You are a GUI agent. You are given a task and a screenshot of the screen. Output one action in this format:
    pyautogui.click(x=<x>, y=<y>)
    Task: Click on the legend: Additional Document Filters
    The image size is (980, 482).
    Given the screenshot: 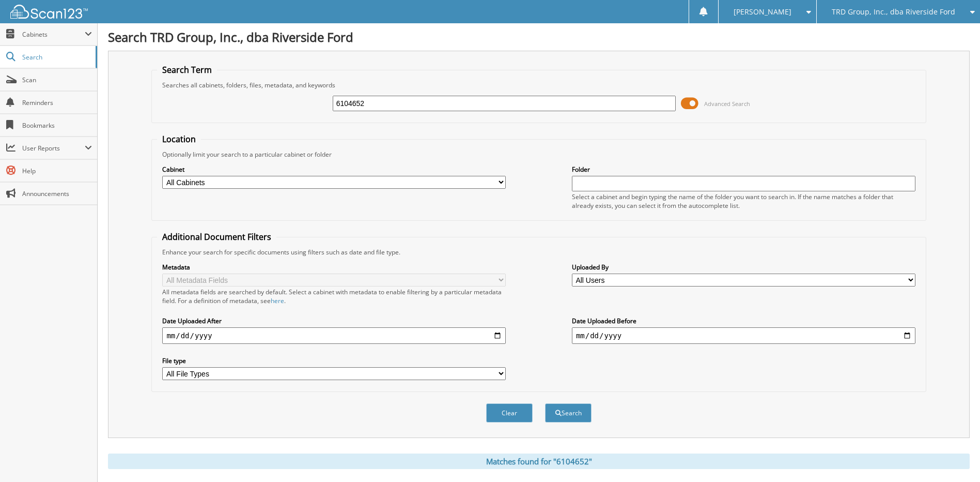 What is the action you would take?
    pyautogui.click(x=216, y=237)
    